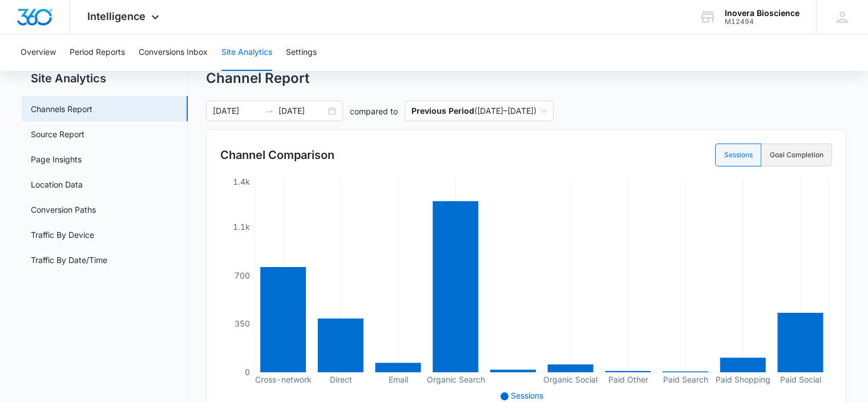 Image resolution: width=868 pixels, height=402 pixels. What do you see at coordinates (105, 78) in the screenshot?
I see `h2: Site Analytics` at bounding box center [105, 78].